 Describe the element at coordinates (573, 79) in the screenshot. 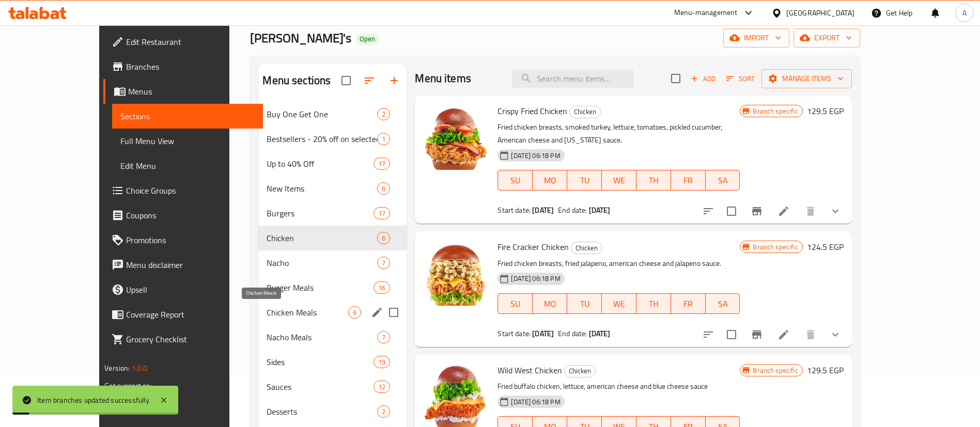

I see `input: search` at that location.